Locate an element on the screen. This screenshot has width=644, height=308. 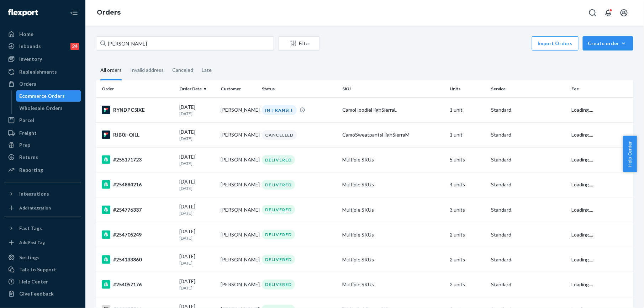
button: Give Feedback is located at coordinates (43, 294).